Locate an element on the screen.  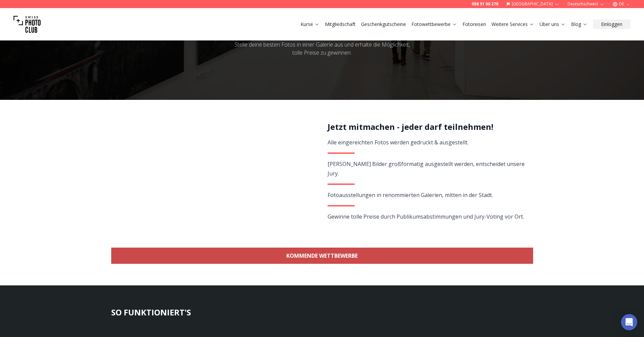
a: Weitere Services is located at coordinates (513, 24).